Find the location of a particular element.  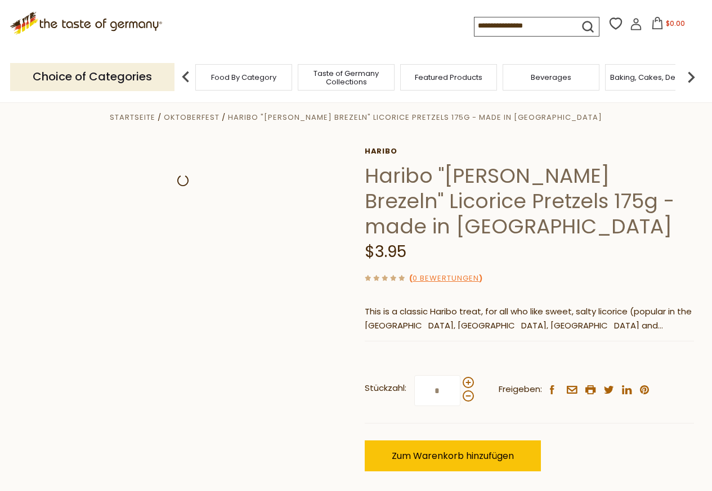

span: Zum Warenkorb hinzufügen is located at coordinates (452, 456).